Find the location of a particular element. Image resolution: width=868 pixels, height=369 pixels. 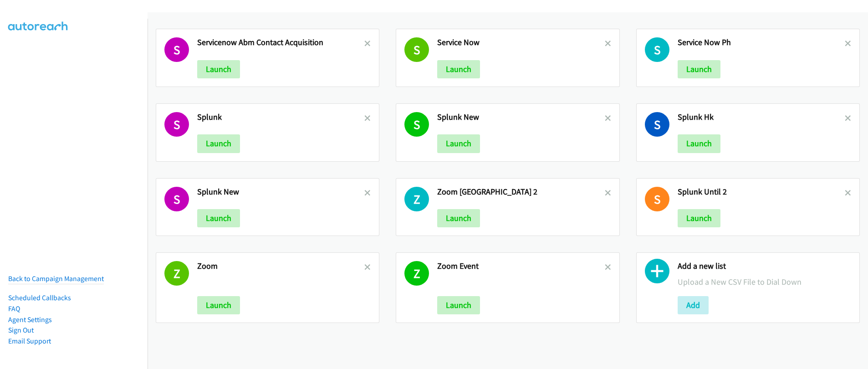

a: FAQ is located at coordinates (14, 308).